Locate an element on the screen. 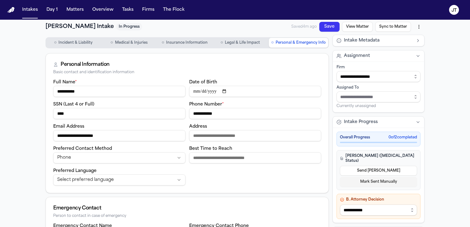 The height and width of the screenshot is (227, 470). span: Currently unassigned is located at coordinates (356, 106).